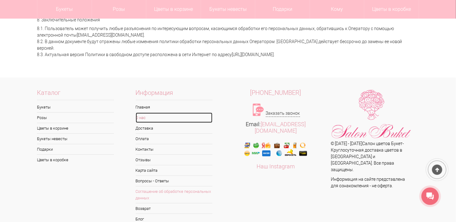 Image resolution: width=456 pixels, height=222 pixels. Describe the element at coordinates (174, 118) in the screenshot. I see `a: О нас` at that location.